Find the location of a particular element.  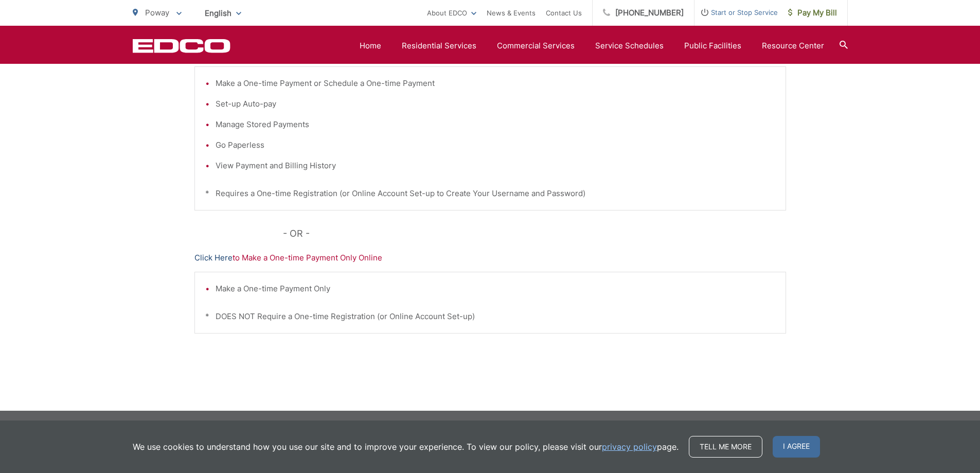

span: Pay My Bill is located at coordinates (813, 13).